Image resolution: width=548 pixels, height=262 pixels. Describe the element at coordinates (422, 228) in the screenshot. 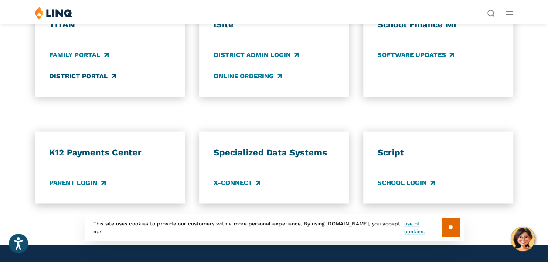

I see `a: use of cookies.` at that location.